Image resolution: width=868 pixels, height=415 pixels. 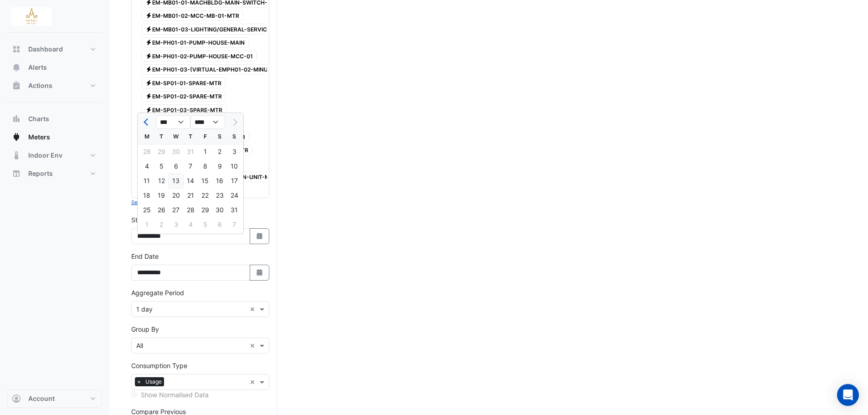 I want to click on button: Alerts, so click(x=55, y=67).